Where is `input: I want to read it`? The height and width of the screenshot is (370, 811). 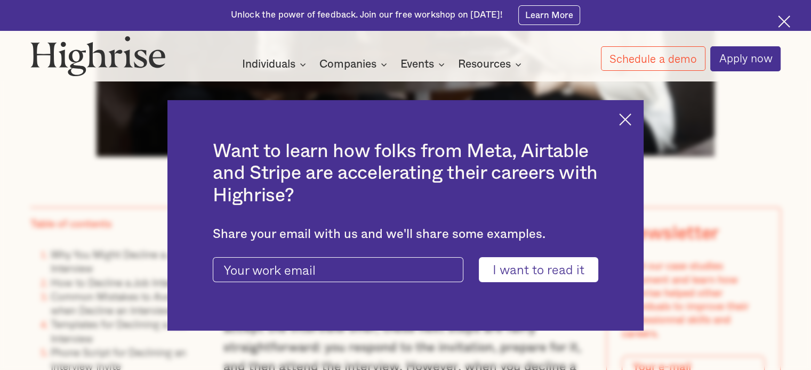
input: I want to read it is located at coordinates (538, 270).